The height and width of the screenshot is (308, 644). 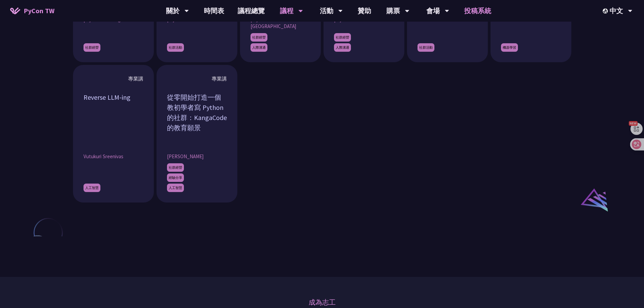 I want to click on span: 機器學習, so click(x=509, y=47).